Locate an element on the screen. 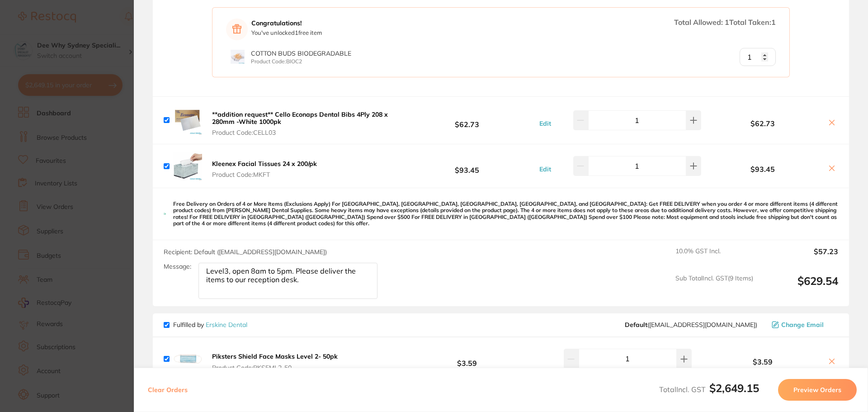  label: Message: is located at coordinates (177, 266).